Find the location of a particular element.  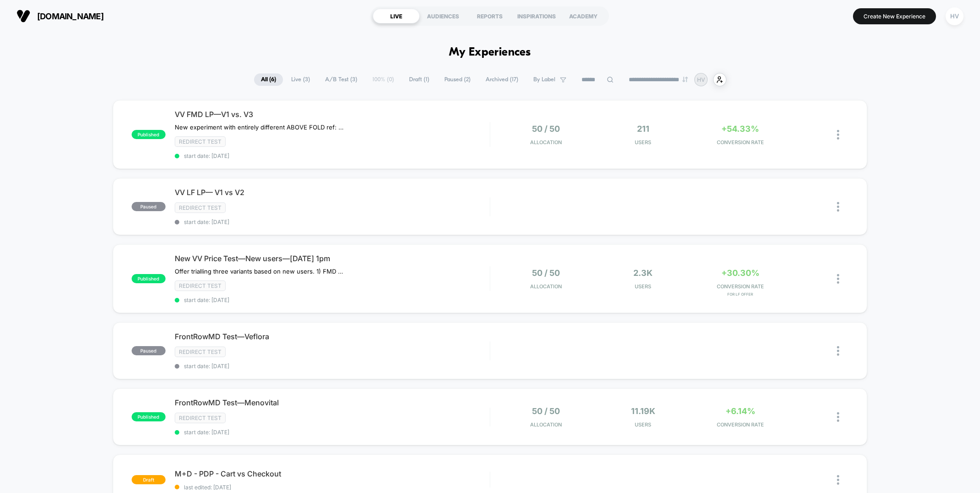

span: Archived ( 17 ) is located at coordinates (502, 79).